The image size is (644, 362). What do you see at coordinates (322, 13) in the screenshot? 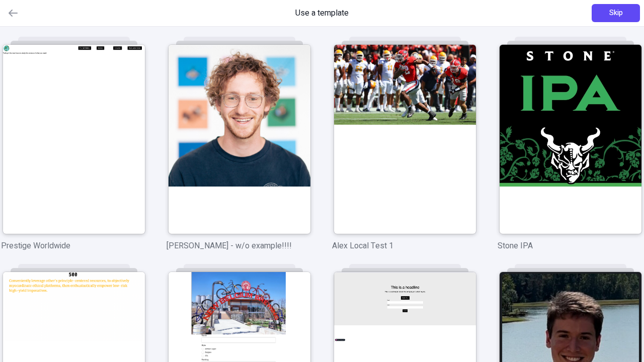
I see `span: Use a template` at bounding box center [322, 13].